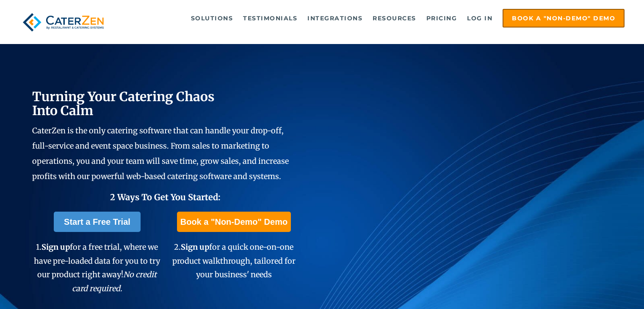 This screenshot has width=644, height=309. I want to click on span: CaterZen is the only catering software that can handle your drop-off, full-service and event spac..., so click(160, 153).